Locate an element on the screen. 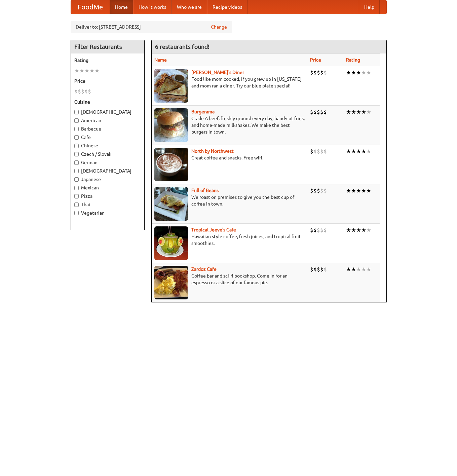 This screenshot has width=457, height=476. a: Recipe videos is located at coordinates (227, 7).